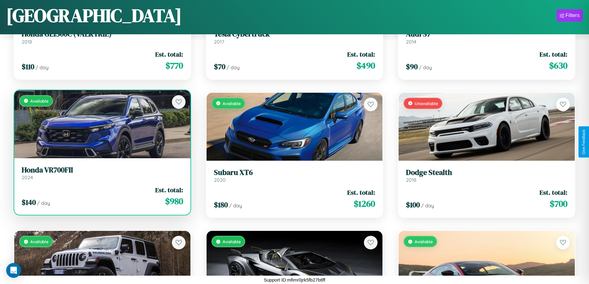 This screenshot has height=284, width=589. Describe the element at coordinates (295, 172) in the screenshot. I see `h3: Subaru XT6` at that location.